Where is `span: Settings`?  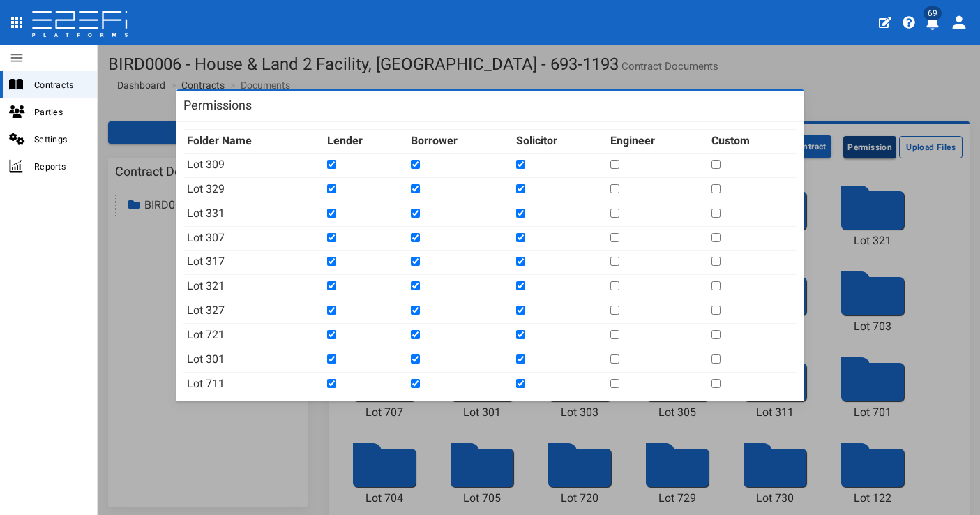
span: Settings is located at coordinates (60, 139).